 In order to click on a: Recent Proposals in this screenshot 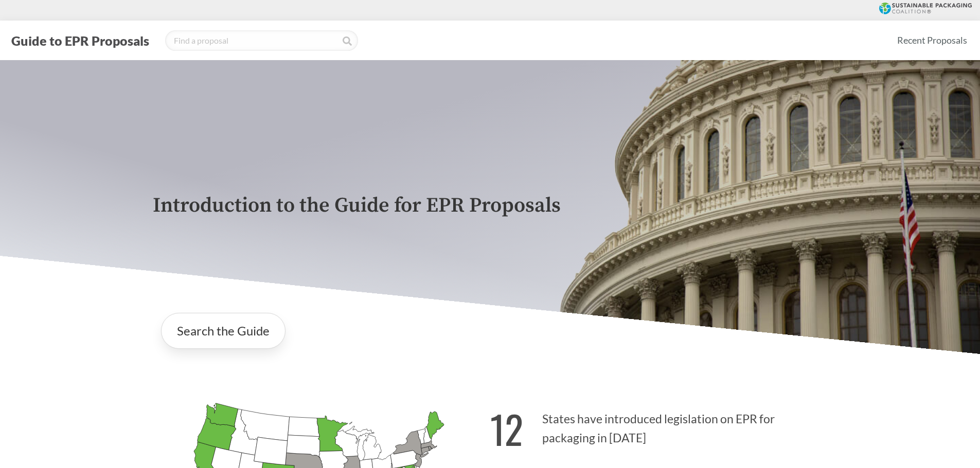, I will do `click(932, 40)`.